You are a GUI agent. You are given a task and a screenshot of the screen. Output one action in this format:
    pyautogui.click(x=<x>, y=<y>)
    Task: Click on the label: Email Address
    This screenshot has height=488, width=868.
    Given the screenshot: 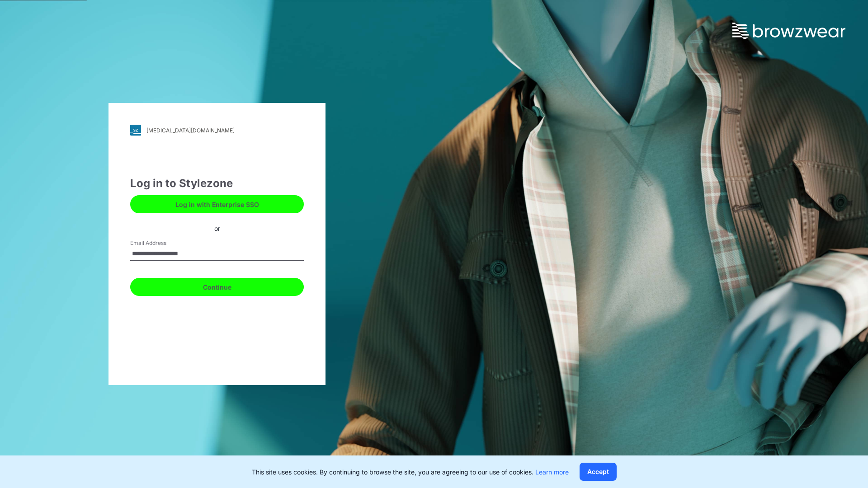 What is the action you would take?
    pyautogui.click(x=162, y=243)
    